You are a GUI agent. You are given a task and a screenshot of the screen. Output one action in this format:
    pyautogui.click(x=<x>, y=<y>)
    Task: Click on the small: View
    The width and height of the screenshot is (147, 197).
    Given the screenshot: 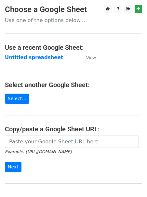 What is the action you would take?
    pyautogui.click(x=91, y=57)
    